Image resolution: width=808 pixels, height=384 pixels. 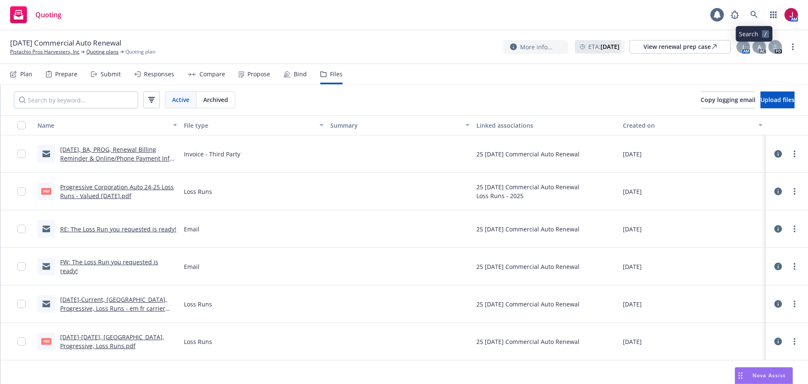 I want to click on div: View renewal prep case, so click(x=680, y=47).